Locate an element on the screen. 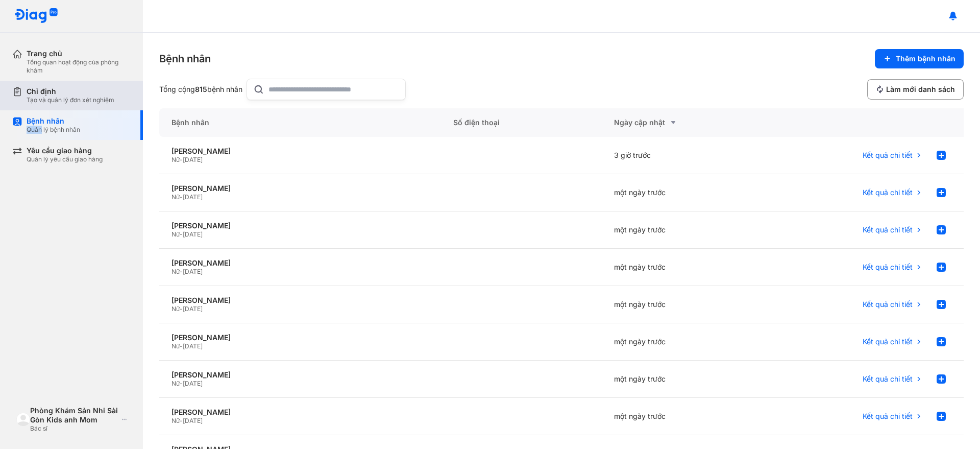 This screenshot has height=449, width=980. div: Bác sĩ is located at coordinates (74, 429).